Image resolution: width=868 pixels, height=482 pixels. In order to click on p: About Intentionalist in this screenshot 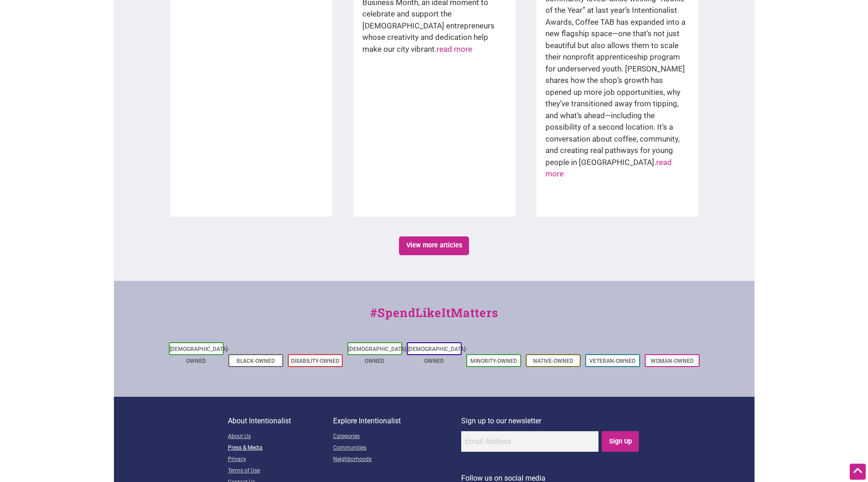, I will do `click(281, 421)`.